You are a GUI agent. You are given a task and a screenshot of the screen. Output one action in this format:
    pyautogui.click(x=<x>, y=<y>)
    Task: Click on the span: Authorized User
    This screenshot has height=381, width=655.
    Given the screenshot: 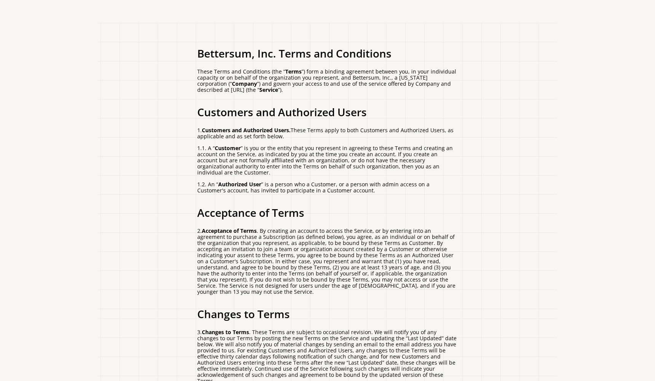 What is the action you would take?
    pyautogui.click(x=239, y=184)
    